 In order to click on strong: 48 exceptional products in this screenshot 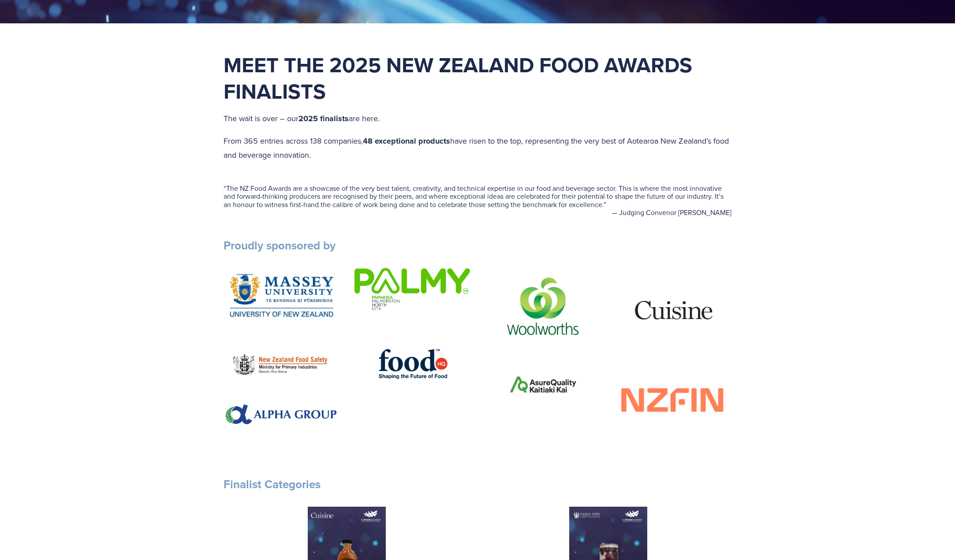, I will do `click(407, 141)`.